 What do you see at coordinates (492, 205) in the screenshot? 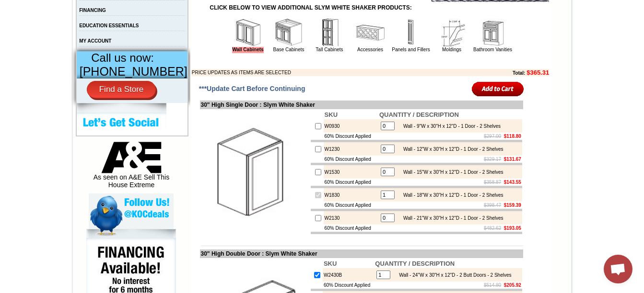
I see `s: $398.47` at bounding box center [492, 205].